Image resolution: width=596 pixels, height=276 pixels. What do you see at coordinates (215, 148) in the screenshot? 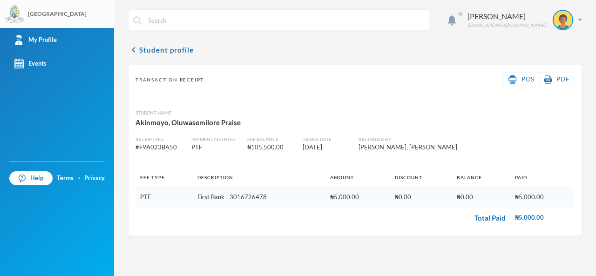
I see `div: PTF` at bounding box center [215, 148].